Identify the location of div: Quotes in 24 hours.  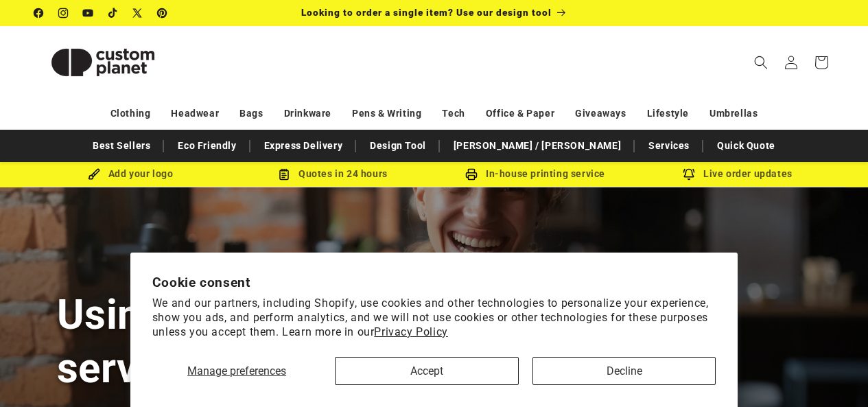
(333, 174).